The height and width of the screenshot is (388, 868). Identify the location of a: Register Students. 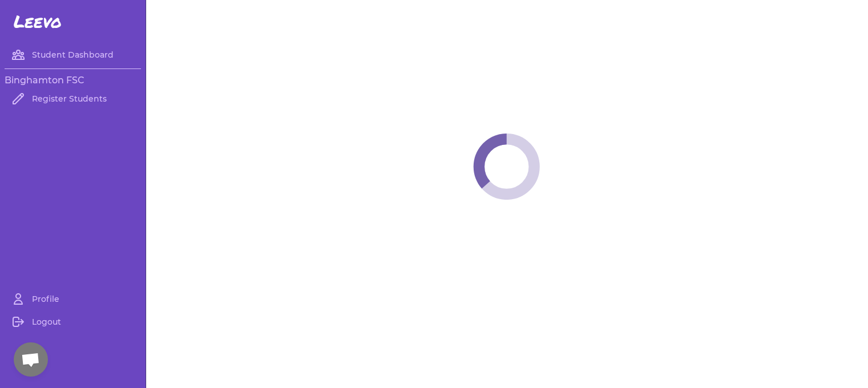
(73, 99).